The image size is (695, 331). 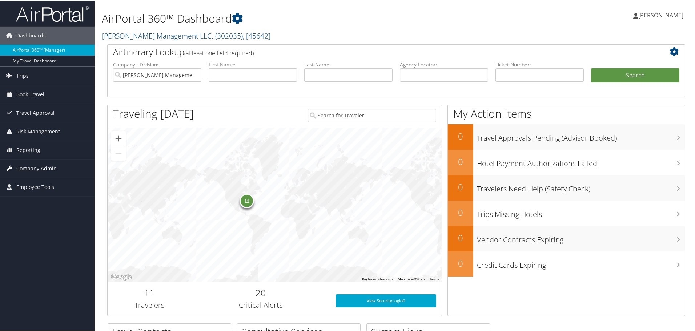 What do you see at coordinates (434, 278) in the screenshot?
I see `a: Terms (opens in new tab)` at bounding box center [434, 278].